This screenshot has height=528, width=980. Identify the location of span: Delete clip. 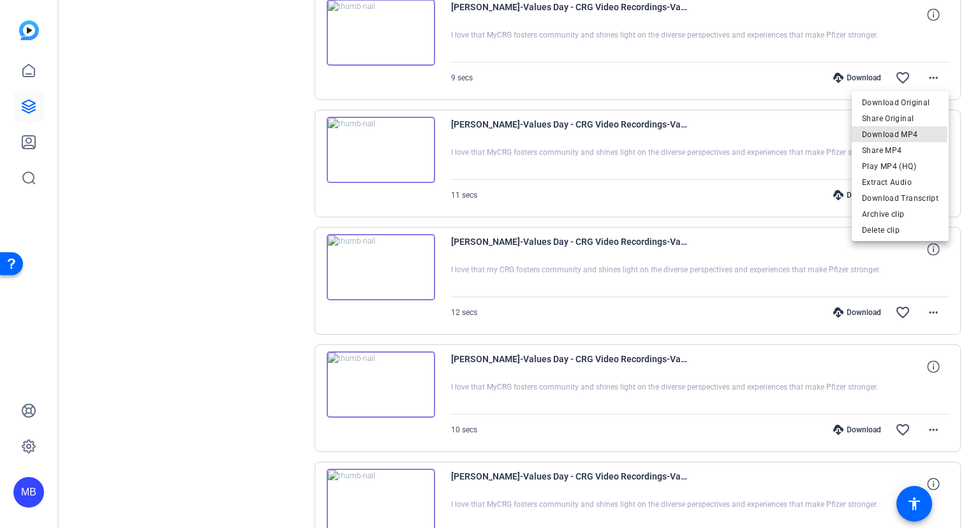
(900, 230).